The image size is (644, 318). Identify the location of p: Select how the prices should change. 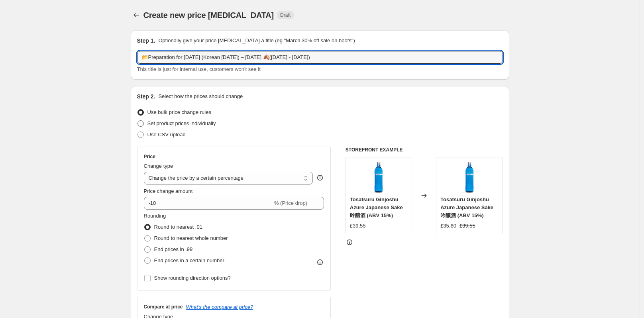
(201, 97).